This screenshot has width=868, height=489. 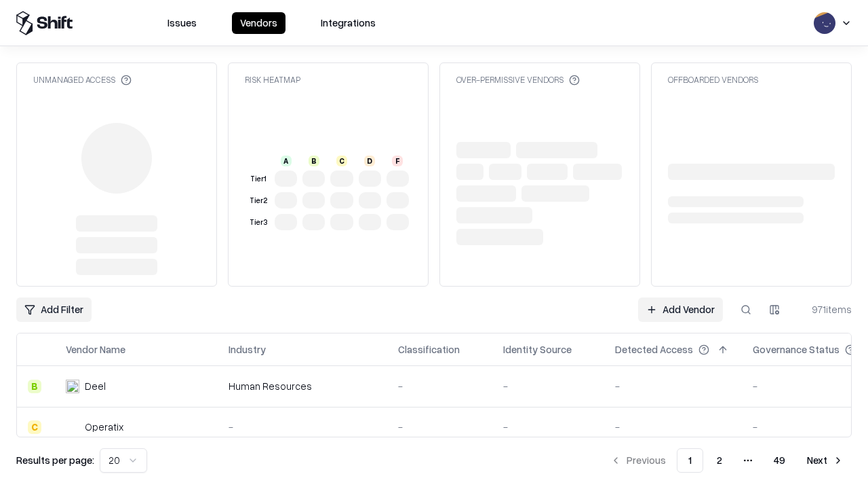 What do you see at coordinates (53, 310) in the screenshot?
I see `button: Add Filter` at bounding box center [53, 310].